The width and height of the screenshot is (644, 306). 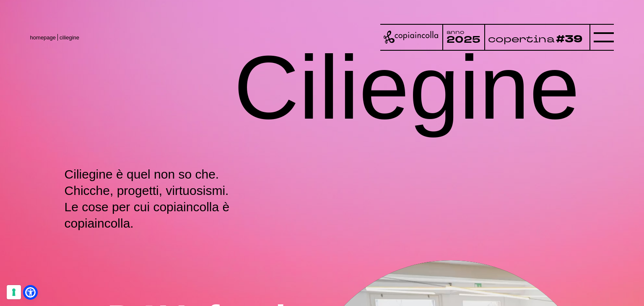 I want to click on a: Open Accessibility Menu, so click(x=30, y=292).